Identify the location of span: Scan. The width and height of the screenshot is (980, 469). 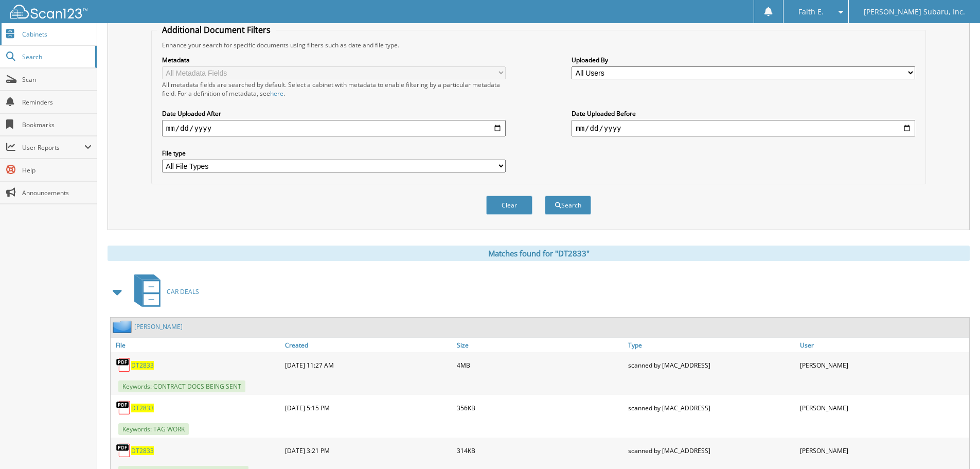
(57, 79).